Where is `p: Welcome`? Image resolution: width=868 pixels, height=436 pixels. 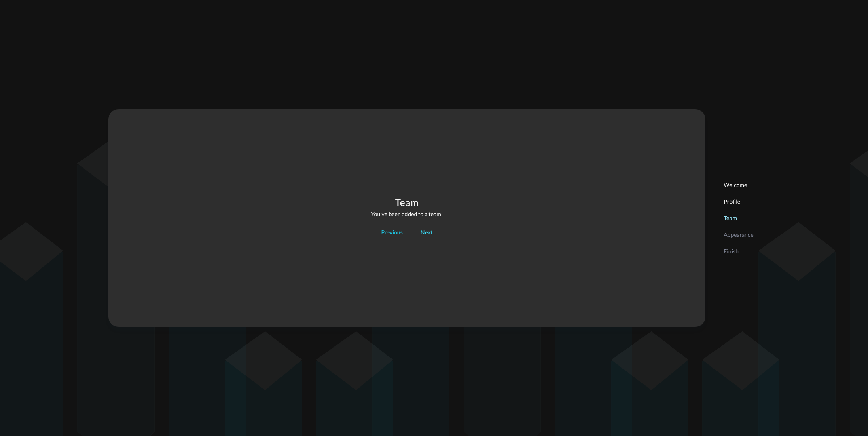 p: Welcome is located at coordinates (739, 185).